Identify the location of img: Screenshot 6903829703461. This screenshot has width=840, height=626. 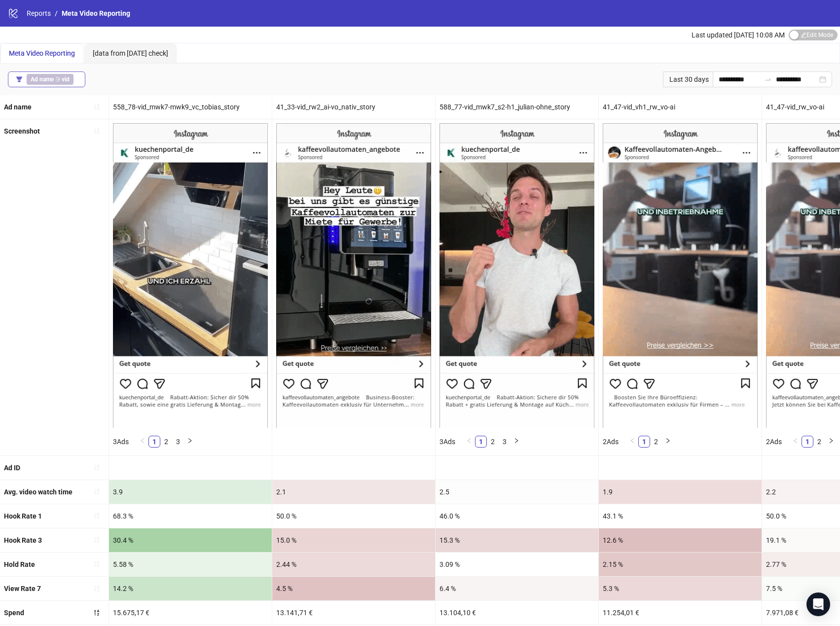
(190, 275).